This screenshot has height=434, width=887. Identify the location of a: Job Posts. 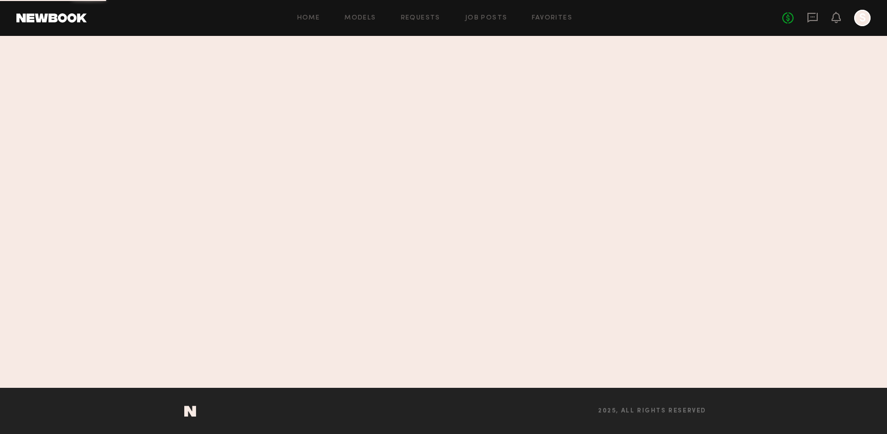
(486, 18).